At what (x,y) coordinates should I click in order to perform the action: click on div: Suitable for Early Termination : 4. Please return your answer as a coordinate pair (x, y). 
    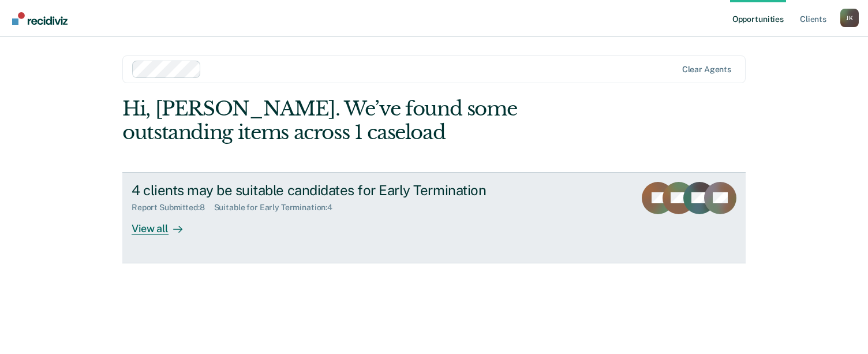
    Looking at the image, I should click on (279, 208).